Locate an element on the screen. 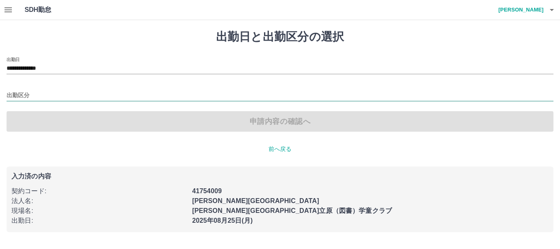 The image size is (560, 249). p: 出勤日 : is located at coordinates (99, 220).